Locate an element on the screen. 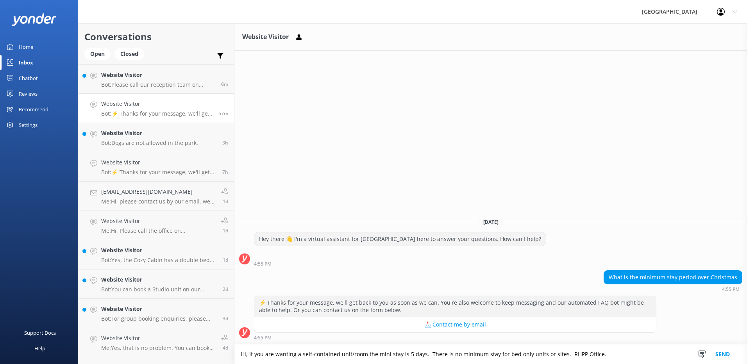 The image size is (747, 364). p: Bot: Yes, the Cozy Cabin has a double bed and is suitable for up to 2 people. The Holiday Cabin a... is located at coordinates (159, 260).